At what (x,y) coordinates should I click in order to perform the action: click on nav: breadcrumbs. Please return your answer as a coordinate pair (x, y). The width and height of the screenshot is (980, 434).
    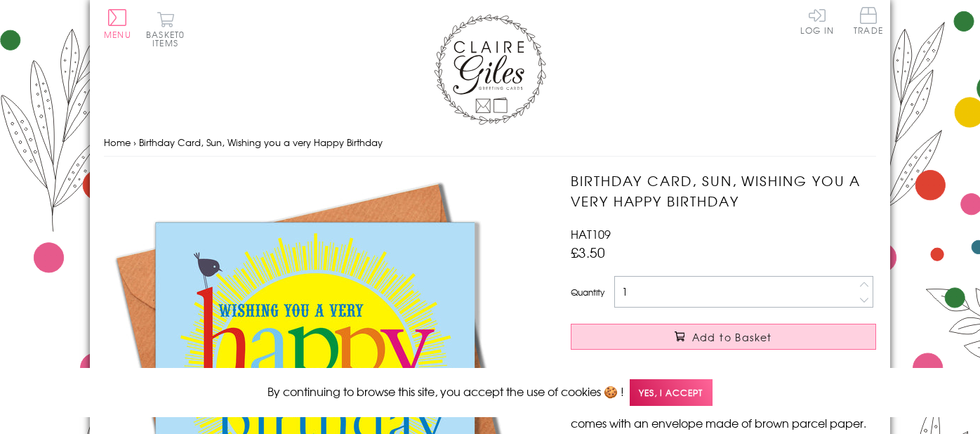
    Looking at the image, I should click on (490, 142).